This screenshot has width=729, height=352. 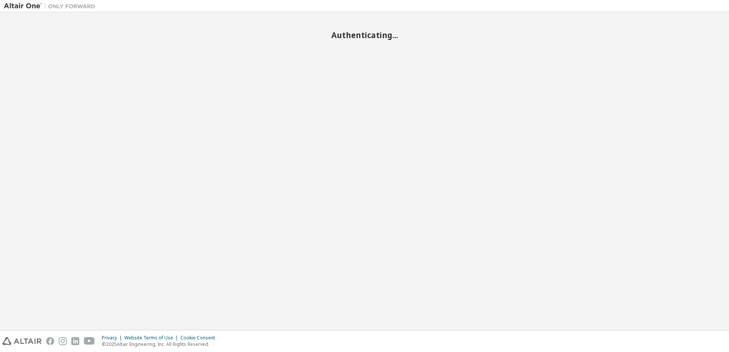 I want to click on div: Cookie Consent, so click(x=200, y=338).